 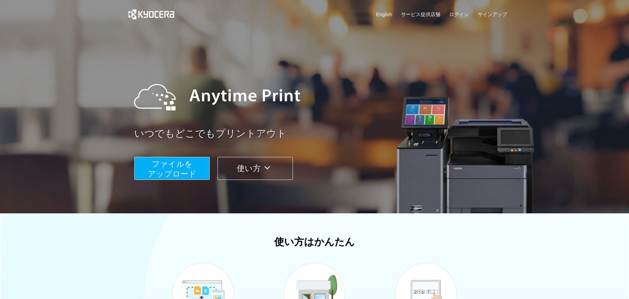 What do you see at coordinates (384, 14) in the screenshot?
I see `a: English` at bounding box center [384, 14].